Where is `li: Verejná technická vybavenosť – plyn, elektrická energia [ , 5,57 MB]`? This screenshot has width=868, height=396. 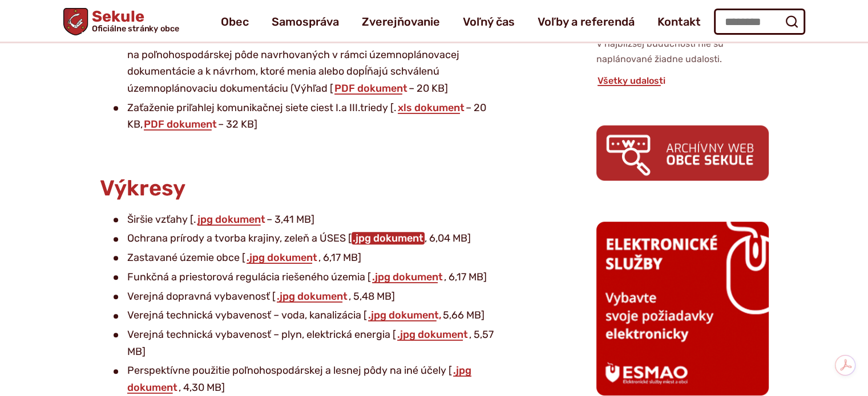
li: Verejná technická vybavenosť – plyn, elektrická energia [ , 5,57 MB] is located at coordinates (310, 343).